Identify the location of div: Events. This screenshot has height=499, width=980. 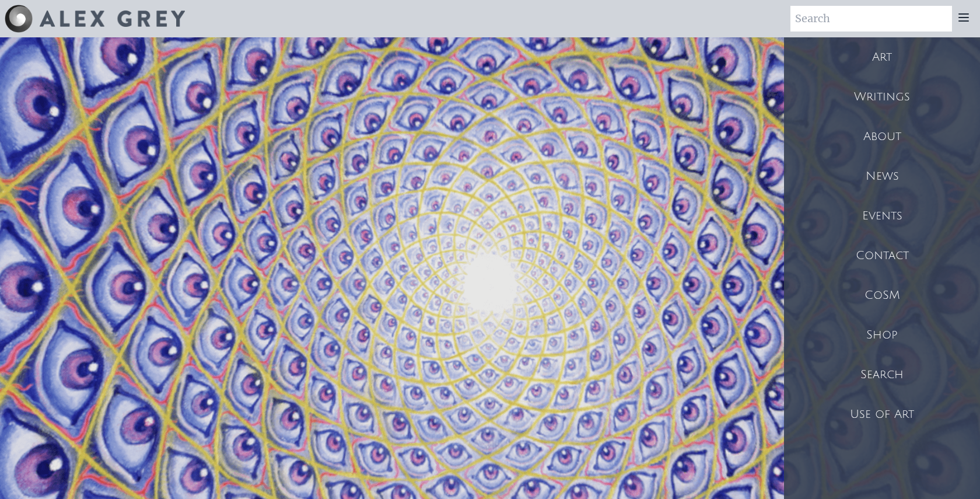
(882, 216).